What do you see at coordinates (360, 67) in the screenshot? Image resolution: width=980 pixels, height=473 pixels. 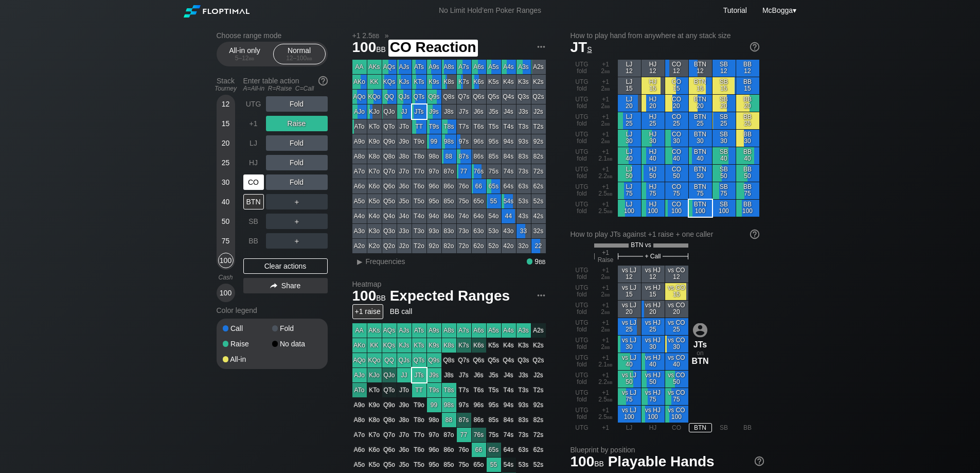 I see `div: AA` at bounding box center [360, 67].